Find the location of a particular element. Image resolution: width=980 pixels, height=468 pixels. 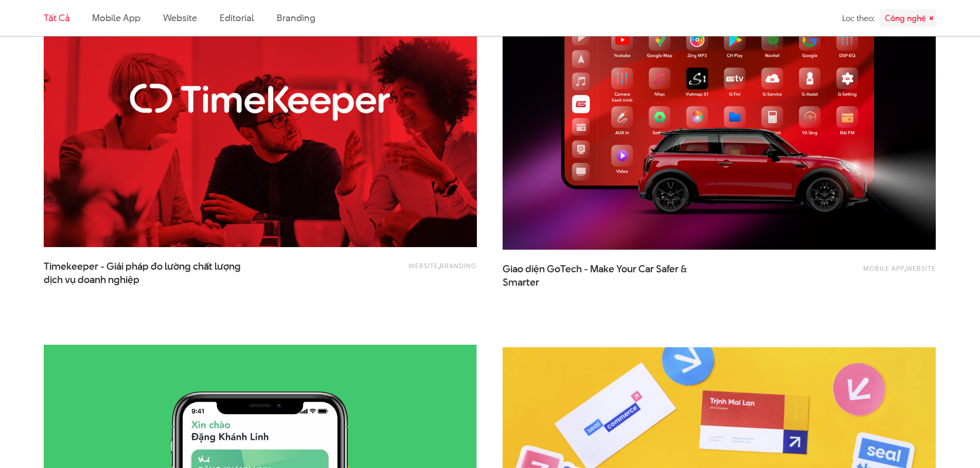

span: Smarter is located at coordinates (520, 283).